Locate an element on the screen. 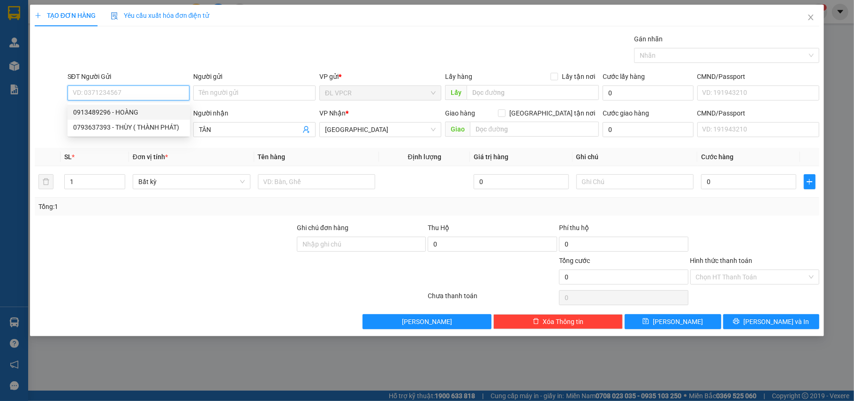  div: Chưa thanh toán is located at coordinates (493, 298).